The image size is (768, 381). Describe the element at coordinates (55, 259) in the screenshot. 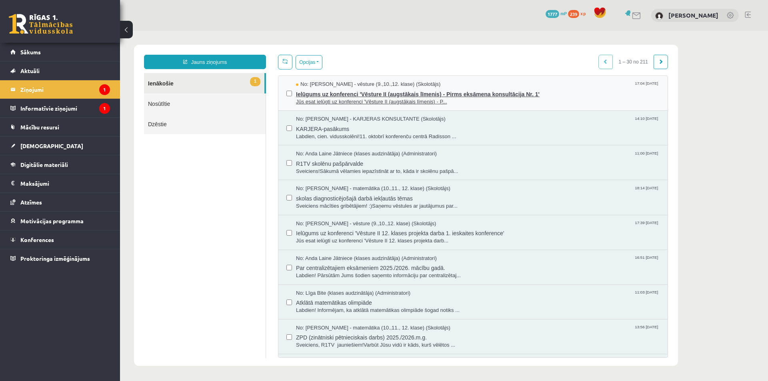

I see `span: Proktoringa izmēģinājums` at that location.